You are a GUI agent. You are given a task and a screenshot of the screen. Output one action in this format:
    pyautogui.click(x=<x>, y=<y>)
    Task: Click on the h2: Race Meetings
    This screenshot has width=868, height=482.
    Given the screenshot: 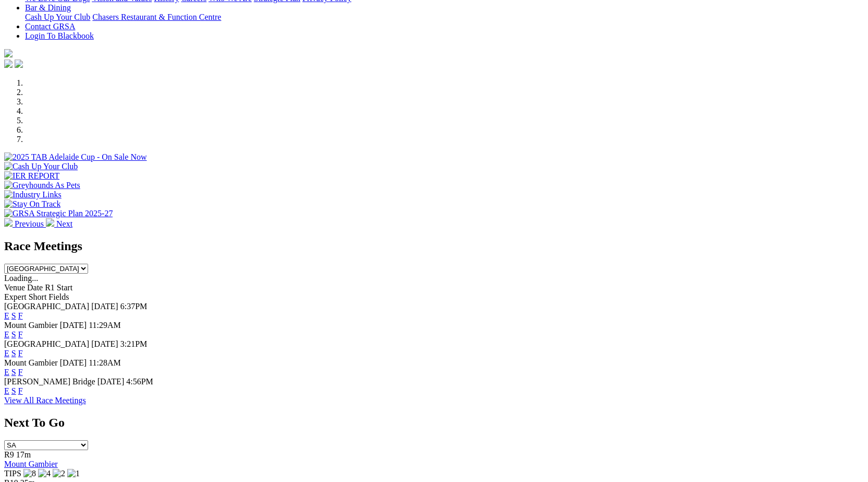 What is the action you would take?
    pyautogui.click(x=434, y=246)
    